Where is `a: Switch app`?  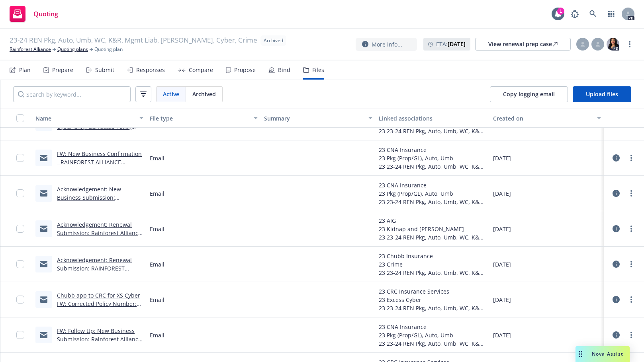
a: Switch app is located at coordinates (612, 14).